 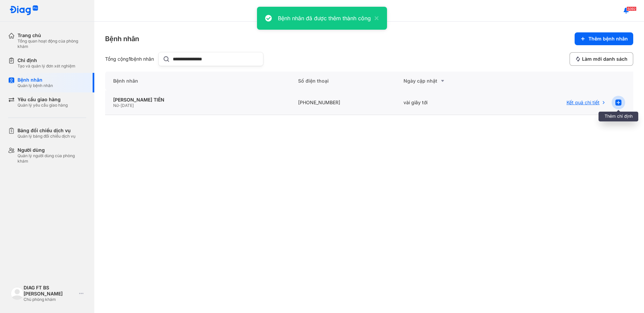 I want to click on div: Chỉ định, so click(x=46, y=60).